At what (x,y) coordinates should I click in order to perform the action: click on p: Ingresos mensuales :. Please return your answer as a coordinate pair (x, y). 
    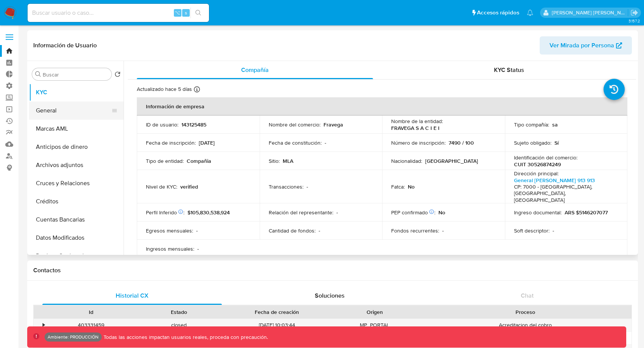
    Looking at the image, I should click on (170, 249).